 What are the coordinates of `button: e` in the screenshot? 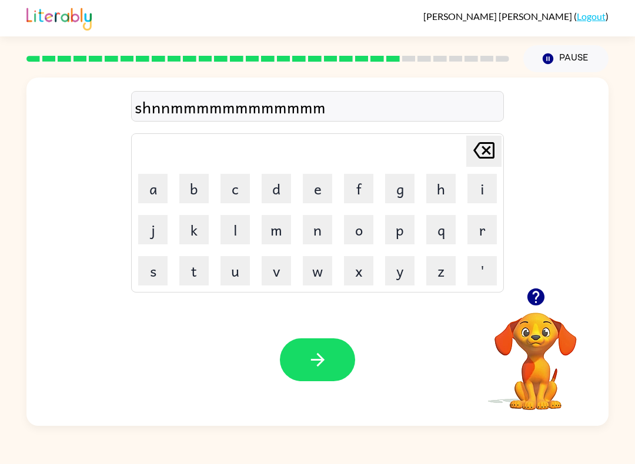 It's located at (317, 189).